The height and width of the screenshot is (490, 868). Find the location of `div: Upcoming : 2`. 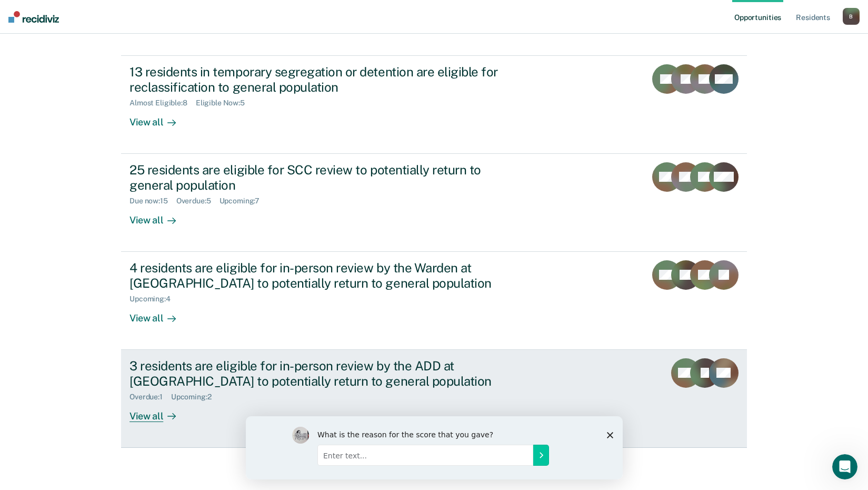

div: Upcoming : 2 is located at coordinates (195, 397).